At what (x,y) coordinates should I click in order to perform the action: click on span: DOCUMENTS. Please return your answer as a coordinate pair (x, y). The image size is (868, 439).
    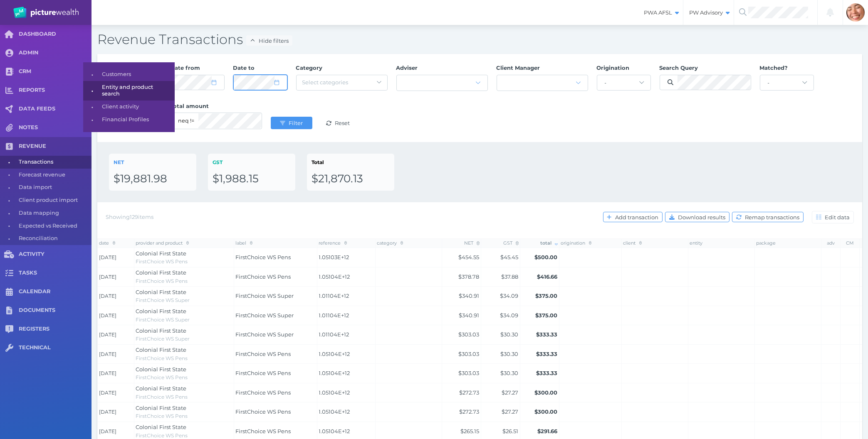
    Looking at the image, I should click on (55, 311).